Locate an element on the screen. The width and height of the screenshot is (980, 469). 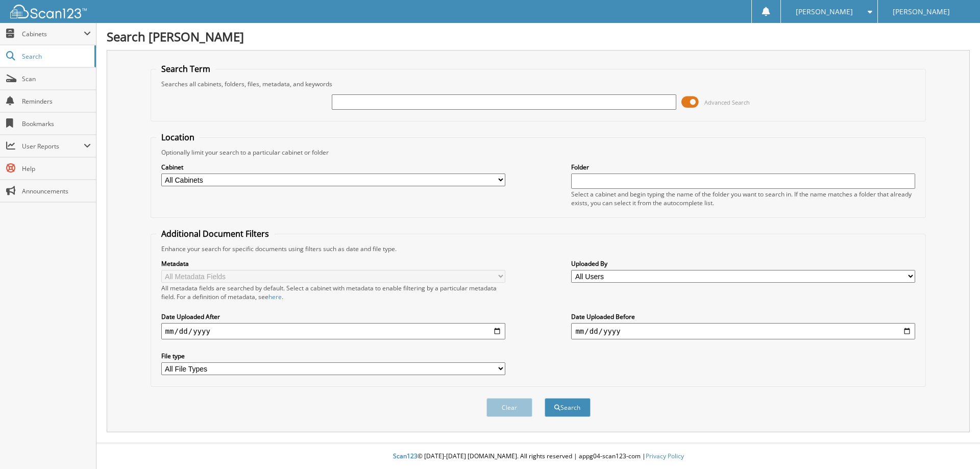
input: start is located at coordinates (333, 331).